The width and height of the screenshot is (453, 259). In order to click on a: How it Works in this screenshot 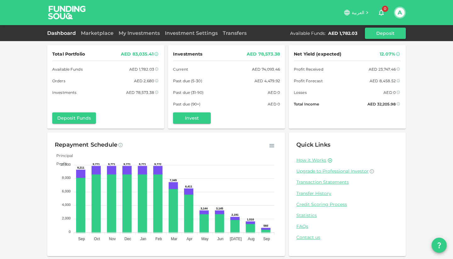, I will do `click(311, 160)`.